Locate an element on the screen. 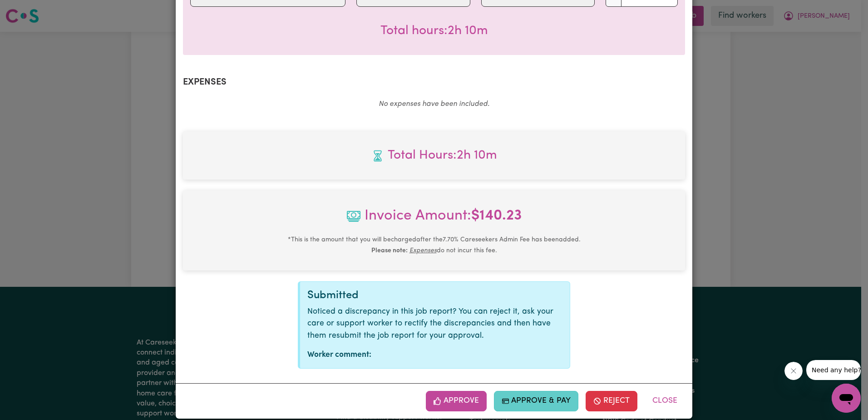 This screenshot has width=868, height=420. p: Noticed a discrepancy in this job report? You can reject it, ask your care or support worker to r... is located at coordinates (435, 324).